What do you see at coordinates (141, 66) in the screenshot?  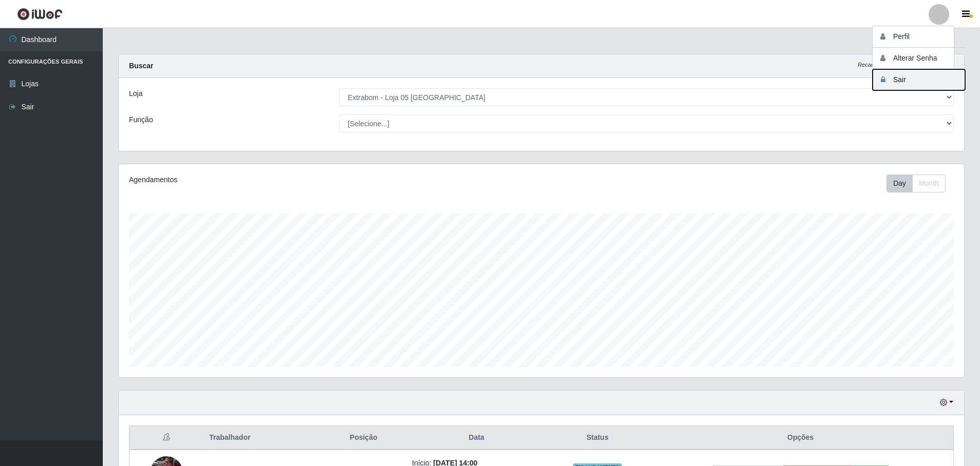 I see `strong: Buscar` at bounding box center [141, 66].